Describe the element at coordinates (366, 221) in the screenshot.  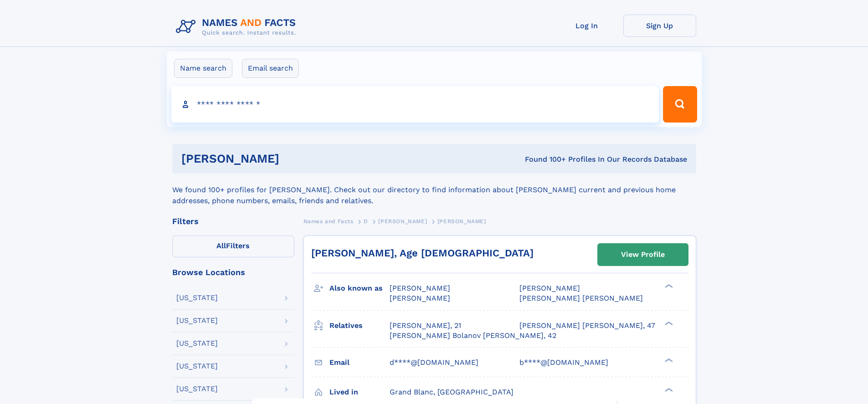
I see `span: D` at that location.